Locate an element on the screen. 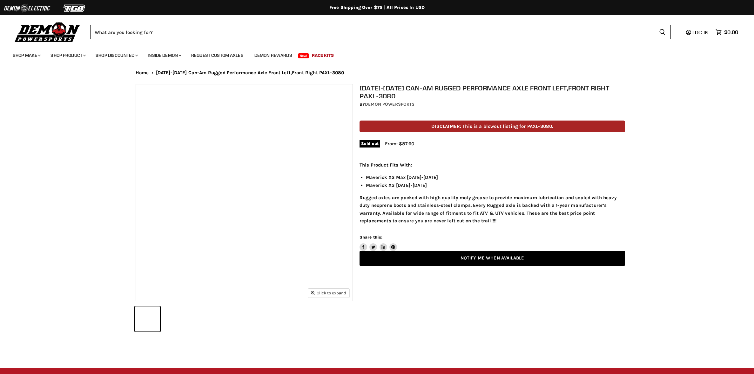  span: Sold out is located at coordinates (370, 144).